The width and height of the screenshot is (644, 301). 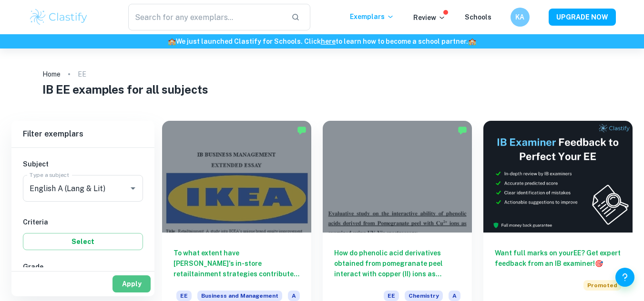 I want to click on button: Open, so click(x=133, y=188).